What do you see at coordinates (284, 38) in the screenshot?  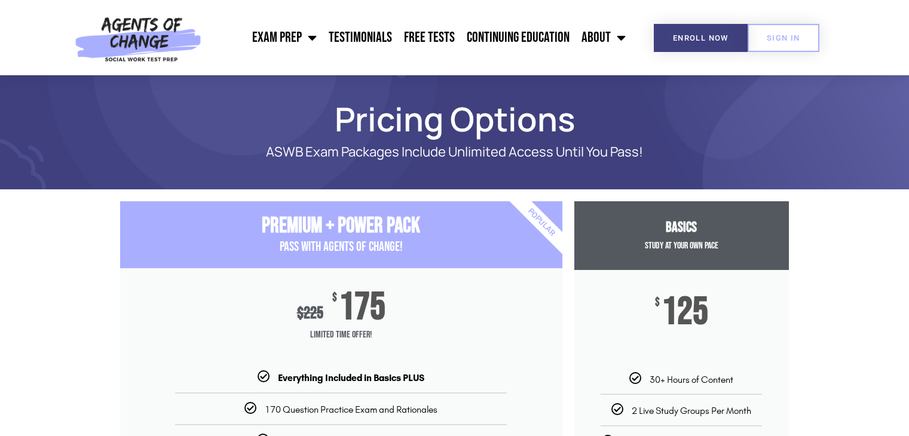 I see `a: Exam Prep` at bounding box center [284, 38].